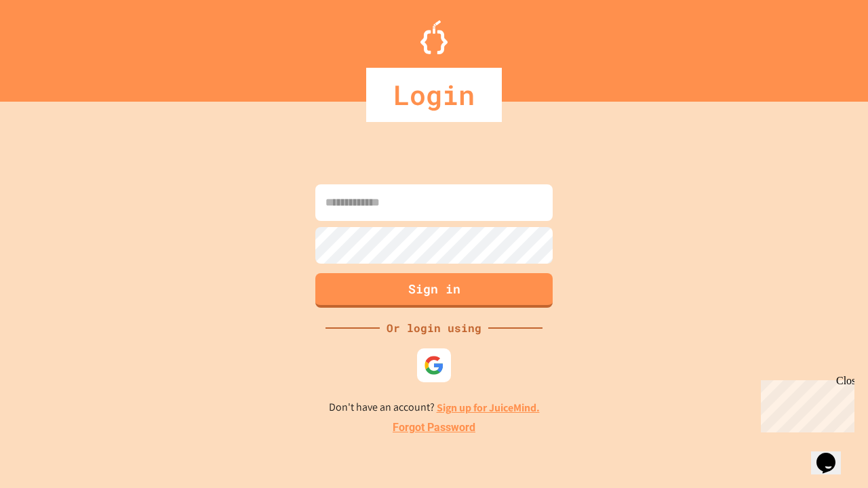 The image size is (868, 488). Describe the element at coordinates (434, 37) in the screenshot. I see `img: Logo.svg` at that location.